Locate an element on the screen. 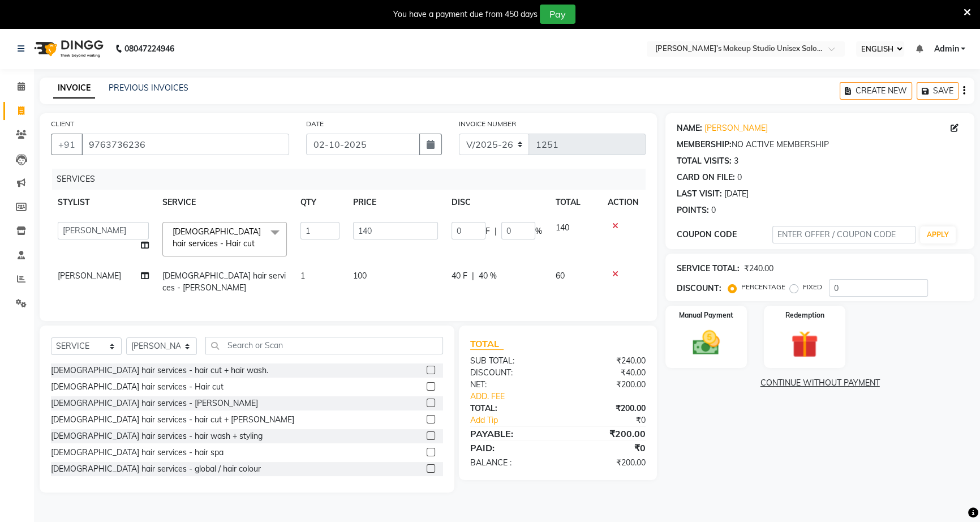 The image size is (980, 522). div: TOTAL: is located at coordinates (510, 408).